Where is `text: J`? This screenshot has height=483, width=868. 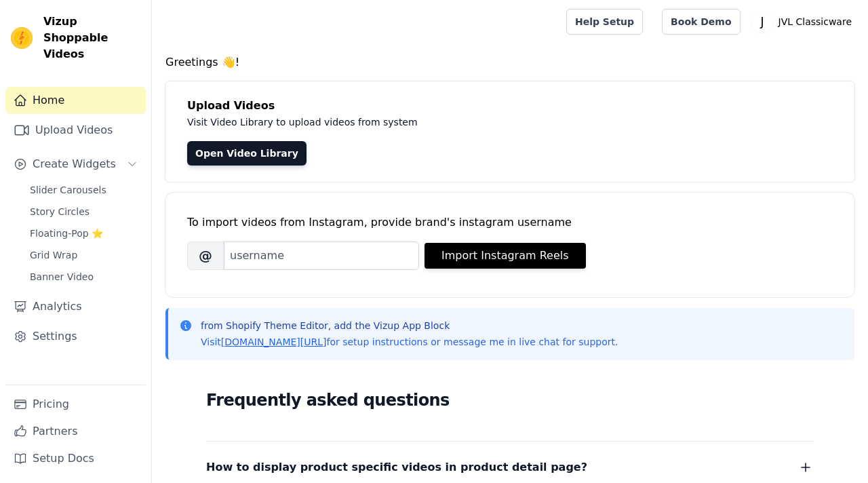 text: J is located at coordinates (762, 22).